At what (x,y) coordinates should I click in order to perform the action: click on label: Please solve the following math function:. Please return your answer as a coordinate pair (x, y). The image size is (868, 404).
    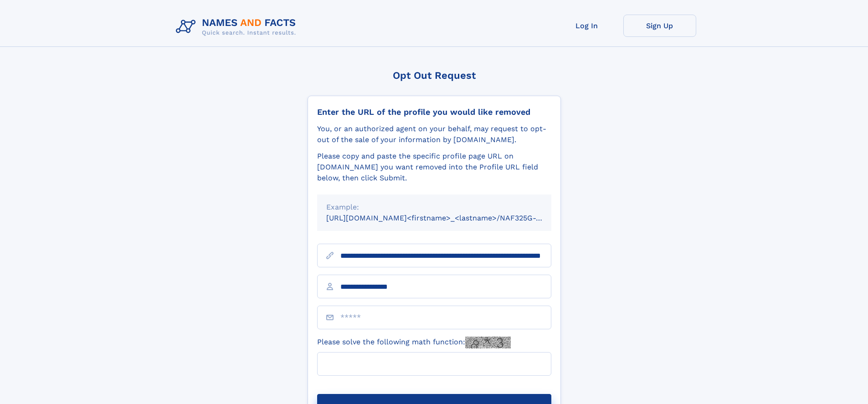
    Looking at the image, I should click on (414, 342).